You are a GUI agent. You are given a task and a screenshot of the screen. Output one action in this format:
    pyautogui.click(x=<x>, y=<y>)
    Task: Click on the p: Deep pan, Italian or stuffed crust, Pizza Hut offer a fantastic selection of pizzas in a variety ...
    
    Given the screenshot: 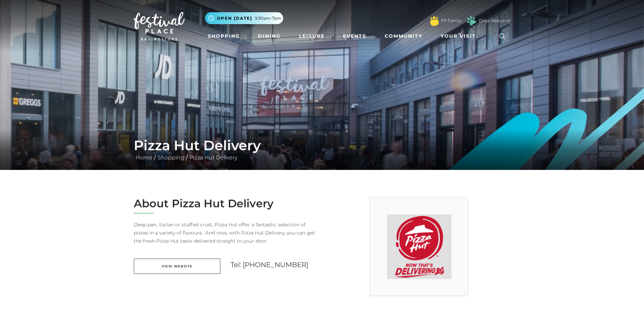 What is the action you would take?
    pyautogui.click(x=226, y=233)
    